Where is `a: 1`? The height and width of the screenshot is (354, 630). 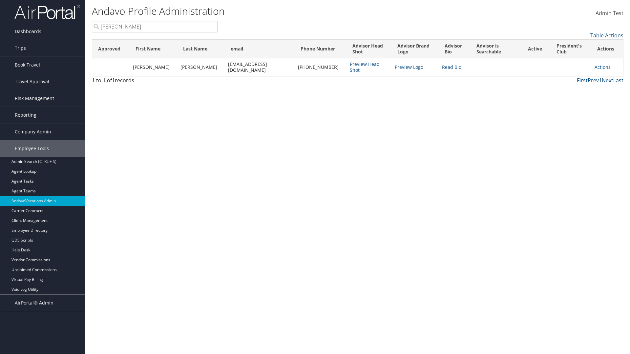 a: 1 is located at coordinates (600, 80).